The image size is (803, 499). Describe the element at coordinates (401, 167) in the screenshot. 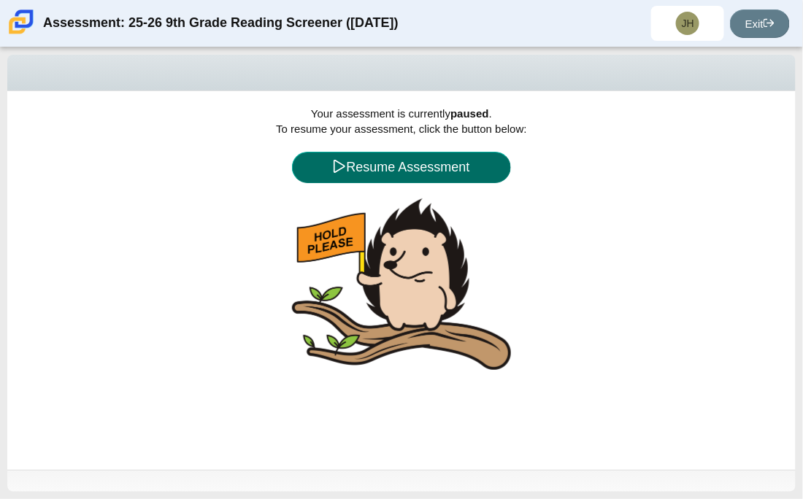

I see `button: Resume Assessment` at that location.